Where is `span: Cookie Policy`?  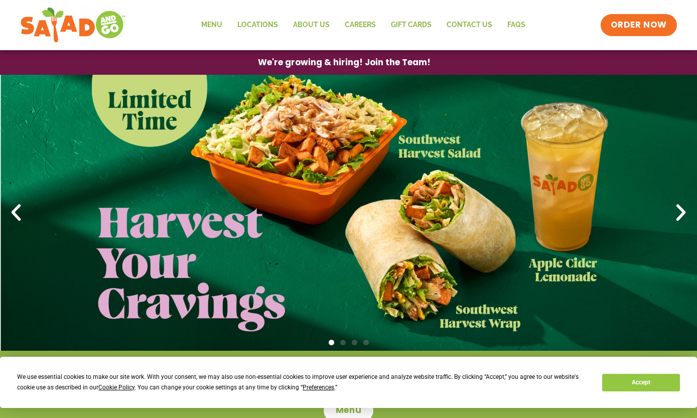
span: Cookie Policy is located at coordinates (116, 388).